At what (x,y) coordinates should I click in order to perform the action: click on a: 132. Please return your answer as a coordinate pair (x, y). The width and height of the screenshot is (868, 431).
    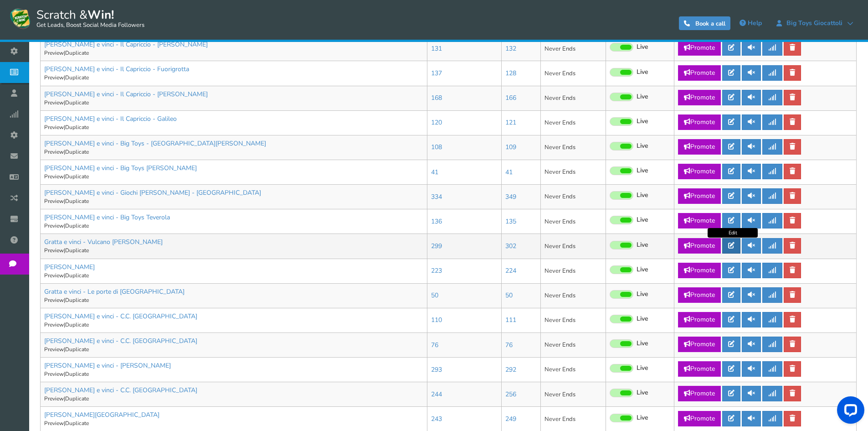
    Looking at the image, I should click on (510, 48).